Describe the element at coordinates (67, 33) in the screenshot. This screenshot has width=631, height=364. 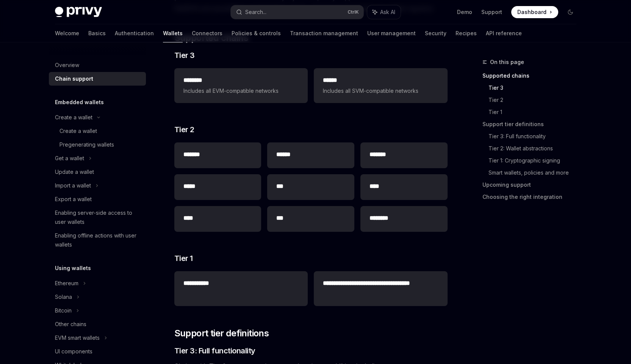
I see `a: Welcome` at that location.